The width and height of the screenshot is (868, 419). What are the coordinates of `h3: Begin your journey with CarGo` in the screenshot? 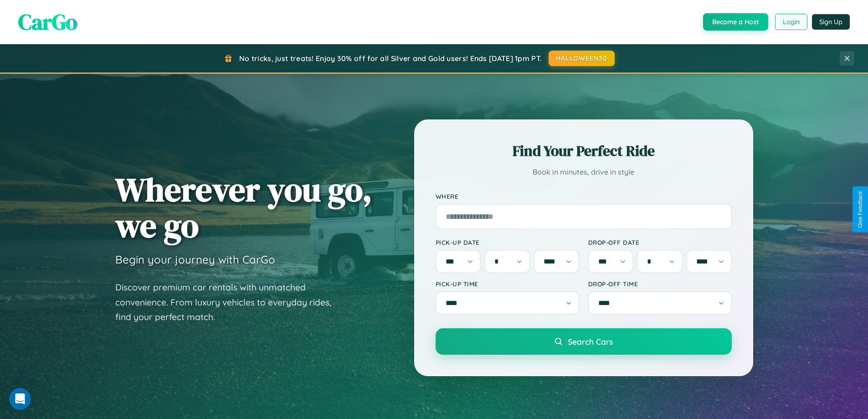 It's located at (195, 259).